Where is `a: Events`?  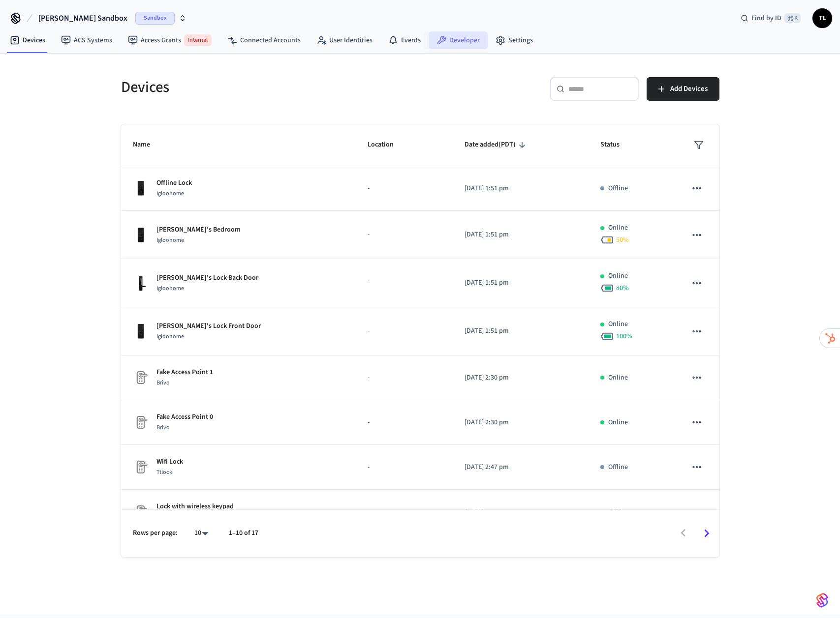 a: Events is located at coordinates (404, 41).